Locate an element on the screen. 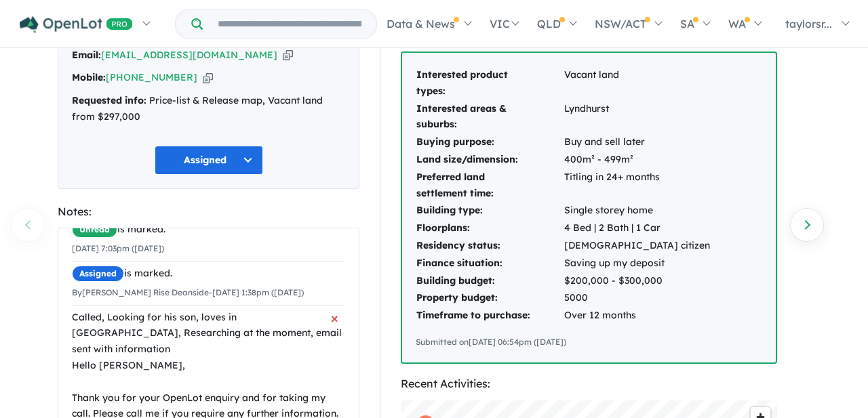 The image size is (868, 418). td: 4 Bed | 2 Bath | 1 Car is located at coordinates (637, 228).